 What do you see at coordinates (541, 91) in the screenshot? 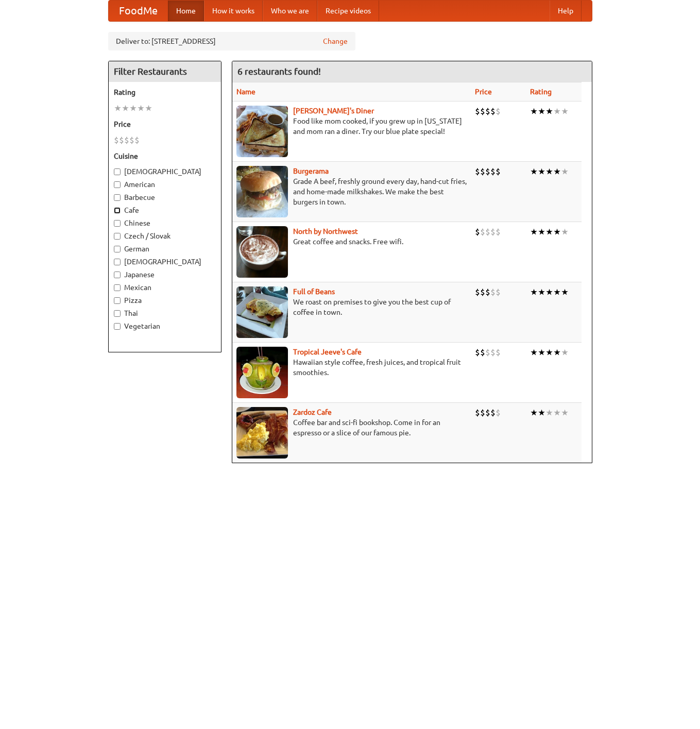
I see `a: Rating` at bounding box center [541, 91].